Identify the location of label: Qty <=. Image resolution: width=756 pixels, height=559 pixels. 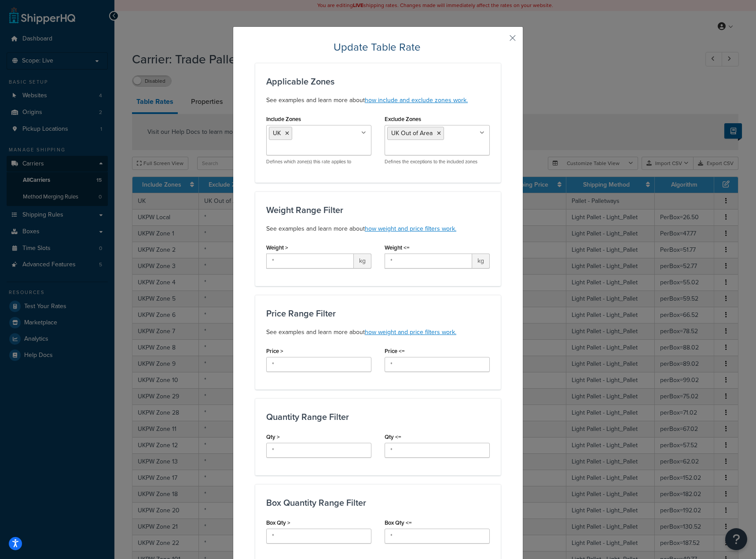
(393, 437).